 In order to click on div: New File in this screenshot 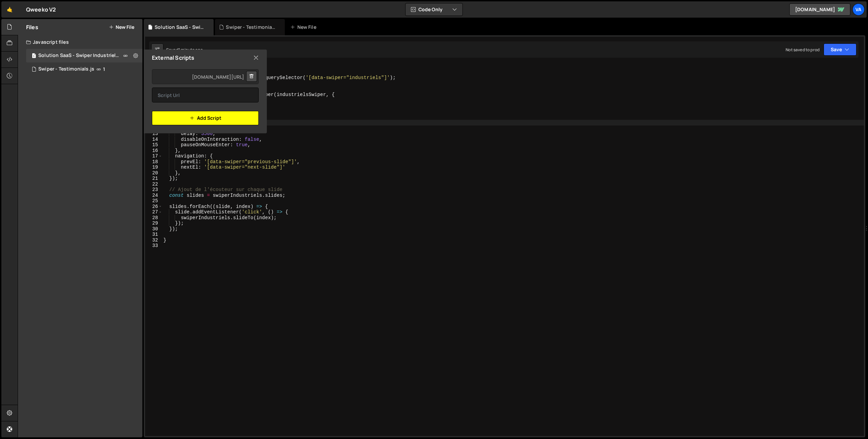, I will do `click(305, 27)`.